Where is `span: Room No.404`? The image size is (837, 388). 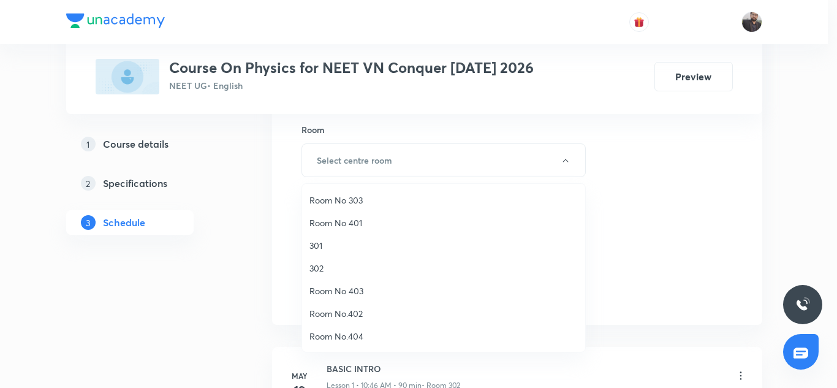 span: Room No.404 is located at coordinates (444, 336).